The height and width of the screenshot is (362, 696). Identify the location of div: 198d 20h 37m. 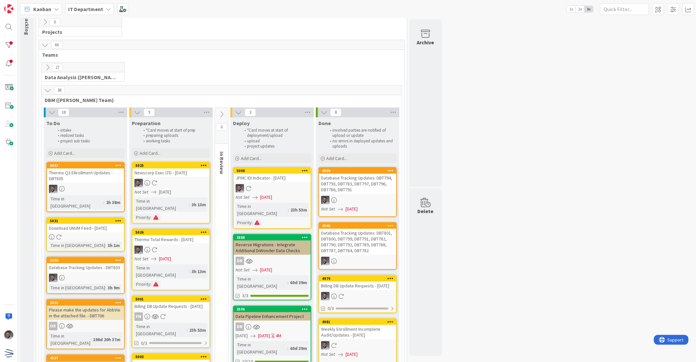
(107, 340).